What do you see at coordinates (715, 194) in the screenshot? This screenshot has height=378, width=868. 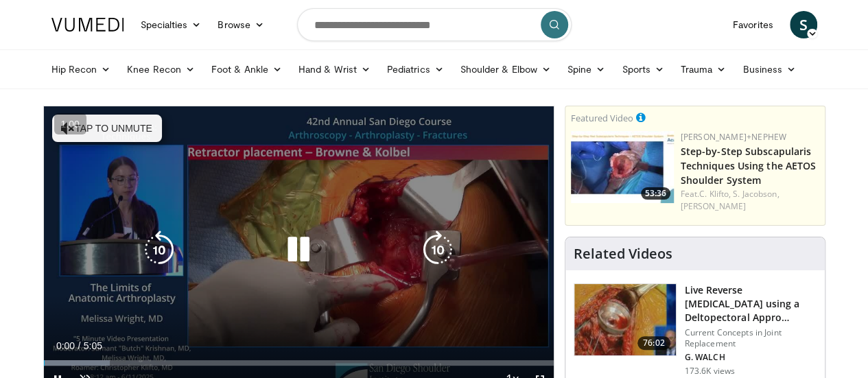 I see `a: C. Klifto,` at bounding box center [715, 194].